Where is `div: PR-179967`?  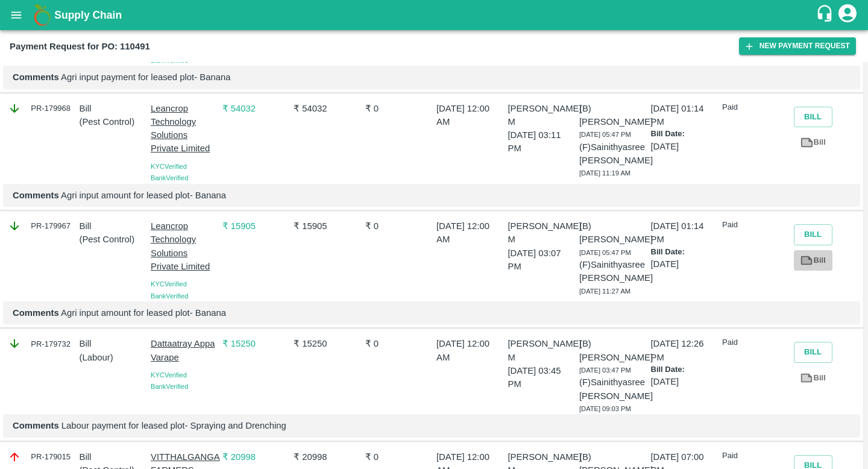 div: PR-179967 is located at coordinates (41, 226).